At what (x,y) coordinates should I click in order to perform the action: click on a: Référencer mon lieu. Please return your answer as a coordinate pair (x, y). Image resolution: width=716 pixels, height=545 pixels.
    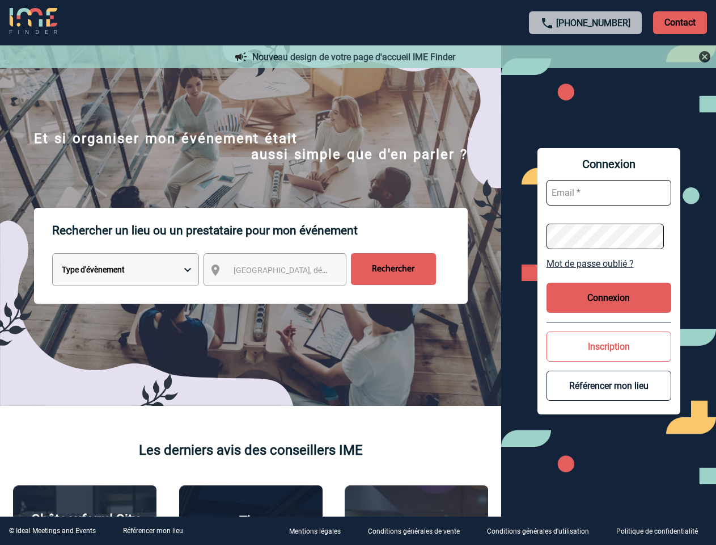
    Looking at the image, I should click on (153, 530).